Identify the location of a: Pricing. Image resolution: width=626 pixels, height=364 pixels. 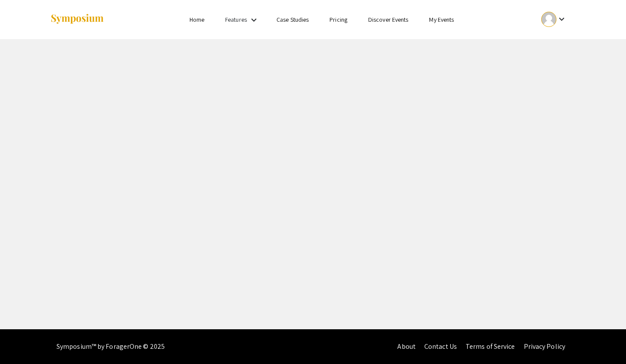
(338, 20).